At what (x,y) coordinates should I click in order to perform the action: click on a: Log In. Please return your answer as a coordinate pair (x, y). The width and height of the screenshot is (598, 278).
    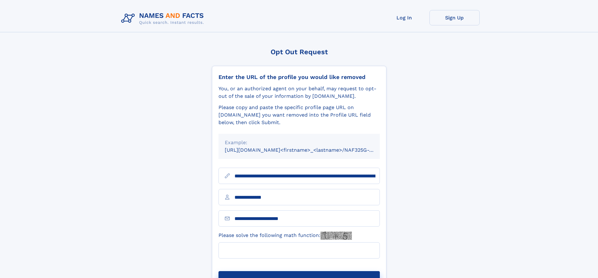
    Looking at the image, I should click on (404, 18).